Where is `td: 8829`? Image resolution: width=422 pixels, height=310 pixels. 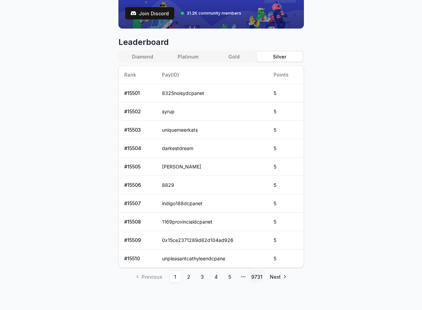
td: 8829 is located at coordinates (212, 185).